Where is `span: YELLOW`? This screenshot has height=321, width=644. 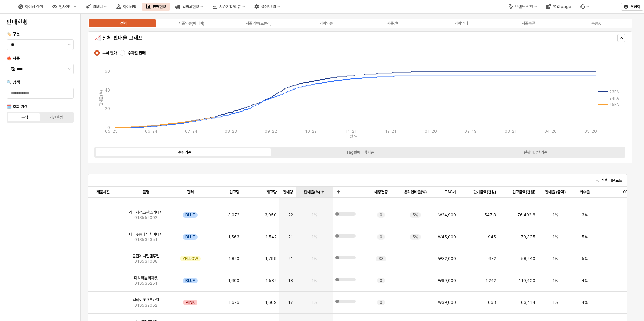 span: YELLOW is located at coordinates (190, 259).